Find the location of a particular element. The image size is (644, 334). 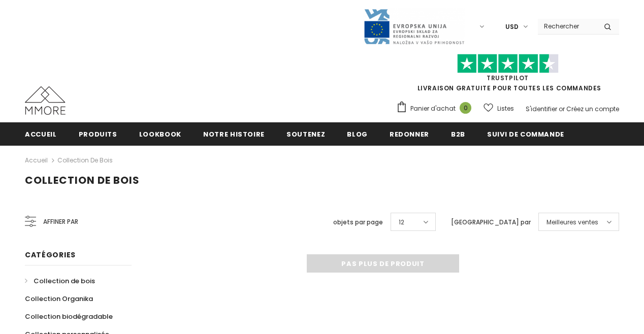

span: Lookbook is located at coordinates (160, 134).